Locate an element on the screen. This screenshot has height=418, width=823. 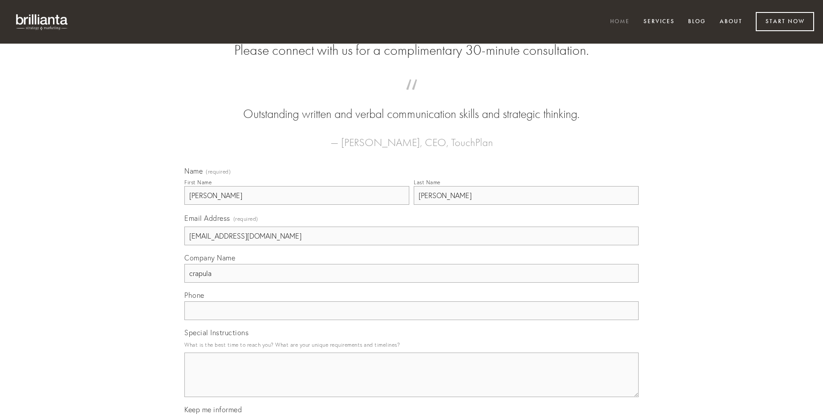
a: Services is located at coordinates (659, 22).